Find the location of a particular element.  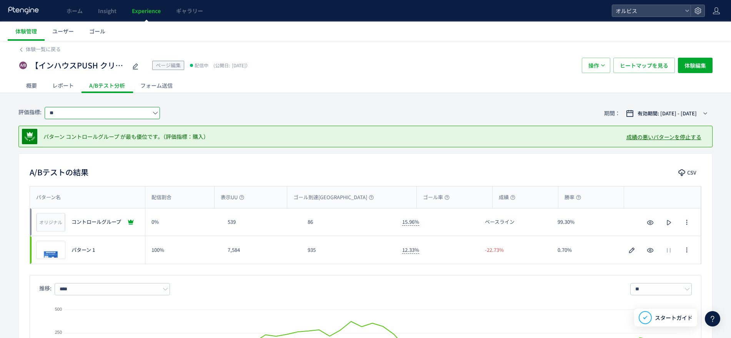

div: 0.70% is located at coordinates (588, 250).